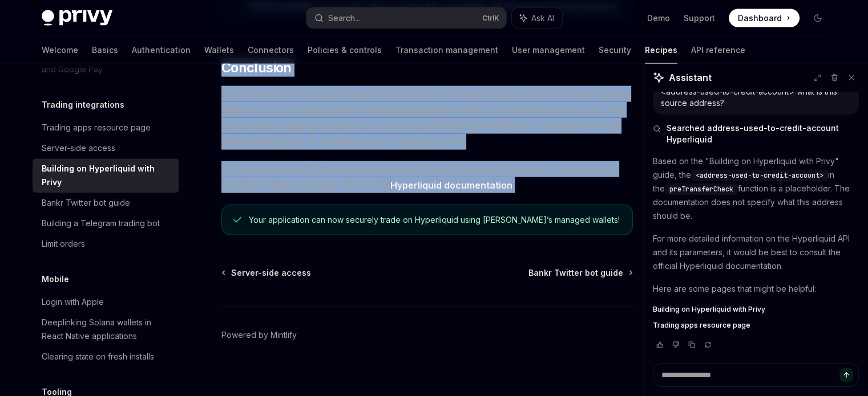 The image size is (868, 396). I want to click on span: <address-used-to-credit-account>, so click(760, 176).